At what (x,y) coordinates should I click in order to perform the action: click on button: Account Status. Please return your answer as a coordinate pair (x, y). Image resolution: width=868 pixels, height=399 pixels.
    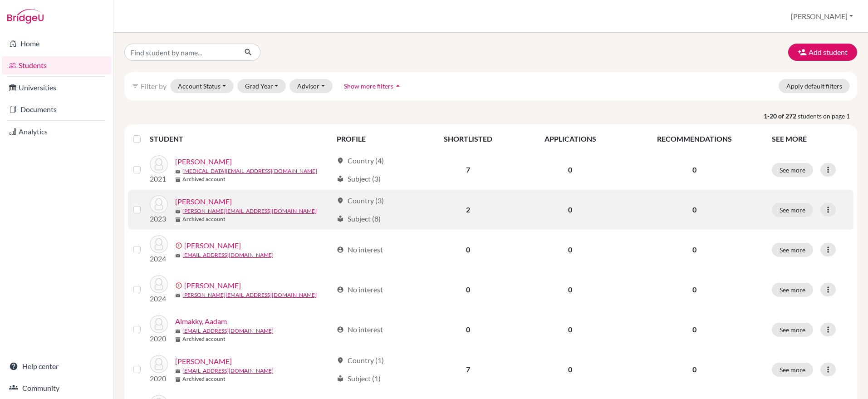
    Looking at the image, I should click on (202, 86).